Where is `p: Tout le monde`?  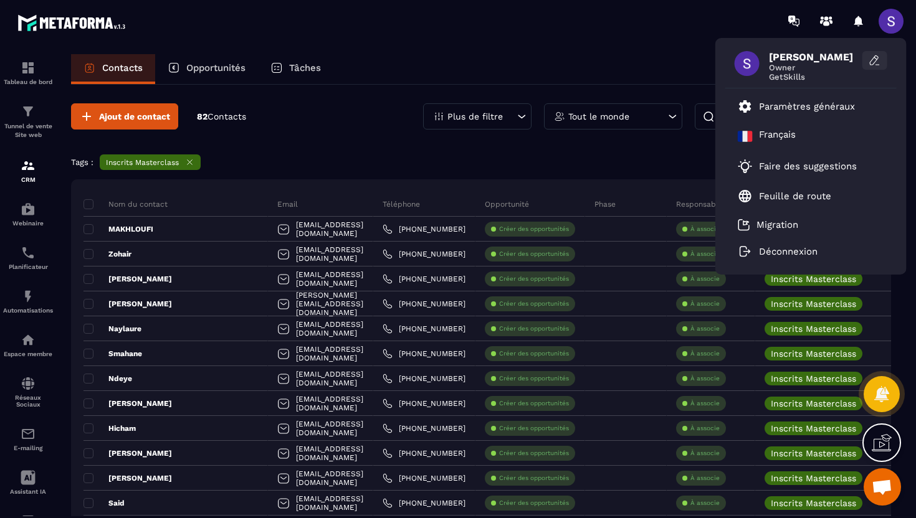 p: Tout le monde is located at coordinates (599, 116).